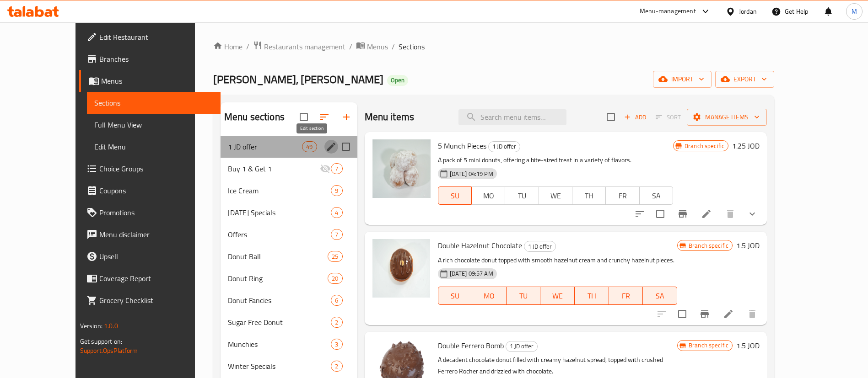  What do you see at coordinates (154, 125) in the screenshot?
I see `span: Full Menu View` at bounding box center [154, 125].